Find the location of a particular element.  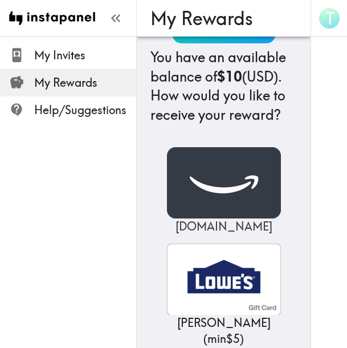

h4: You have an available balance of (USD) . How would you like to receive your reward? is located at coordinates (223, 86).